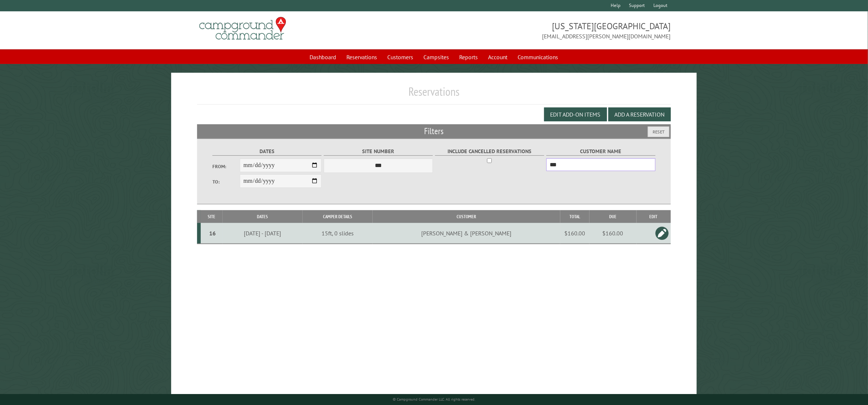  I want to click on small: © Campground Commander LLC. All rights reserved., so click(434, 399).